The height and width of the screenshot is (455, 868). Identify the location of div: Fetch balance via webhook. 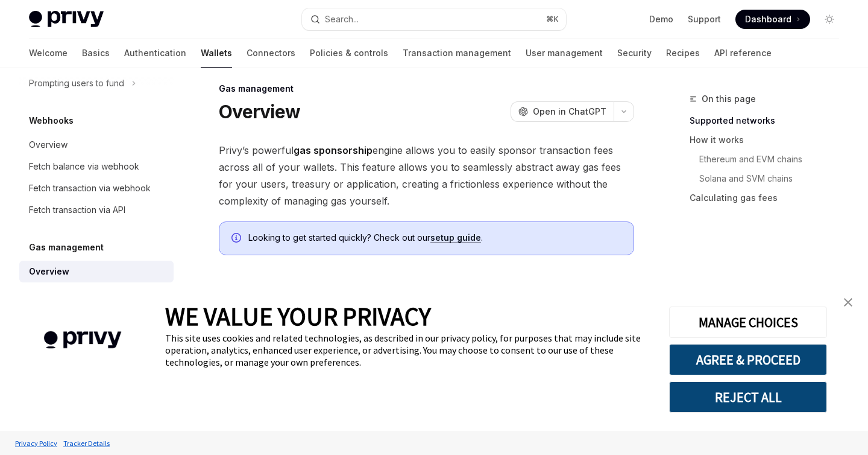
(84, 167).